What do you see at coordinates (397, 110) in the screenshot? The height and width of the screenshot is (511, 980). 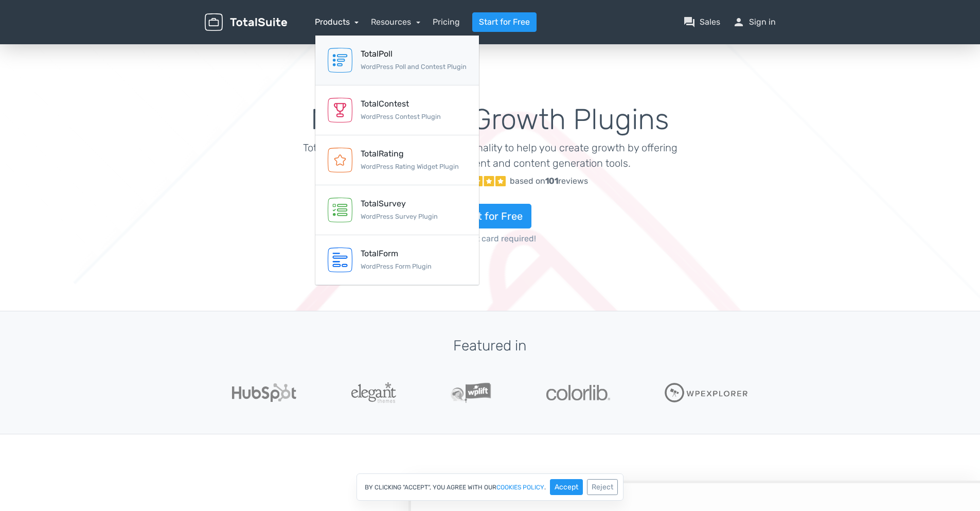 I see `a: TotalContest WordPress Contest Plugin` at bounding box center [397, 110].